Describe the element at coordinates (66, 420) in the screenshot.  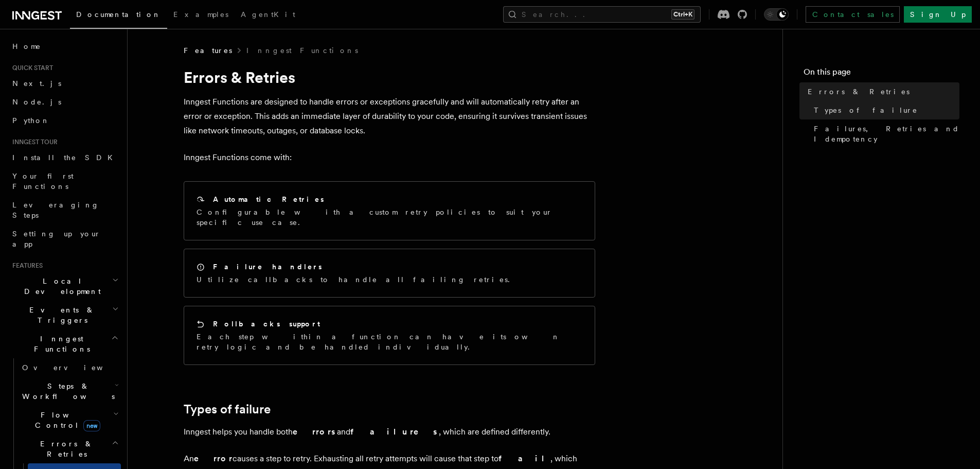
I see `span: Flow Control` at that location.